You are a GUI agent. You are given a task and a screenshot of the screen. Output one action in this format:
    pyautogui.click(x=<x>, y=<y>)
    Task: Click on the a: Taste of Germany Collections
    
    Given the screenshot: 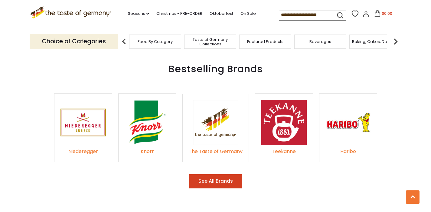 What is the action you would take?
    pyautogui.click(x=210, y=42)
    